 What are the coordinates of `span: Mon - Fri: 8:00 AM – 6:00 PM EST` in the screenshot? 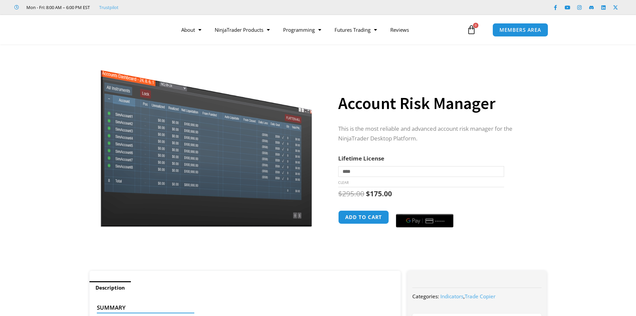 It's located at (57, 7).